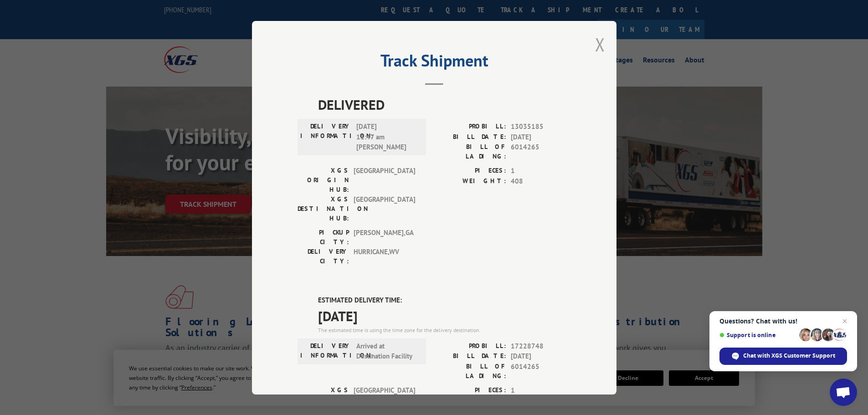 This screenshot has width=868, height=415. What do you see at coordinates (323, 238) in the screenshot?
I see `label: PICKUP CITY:` at bounding box center [323, 238].